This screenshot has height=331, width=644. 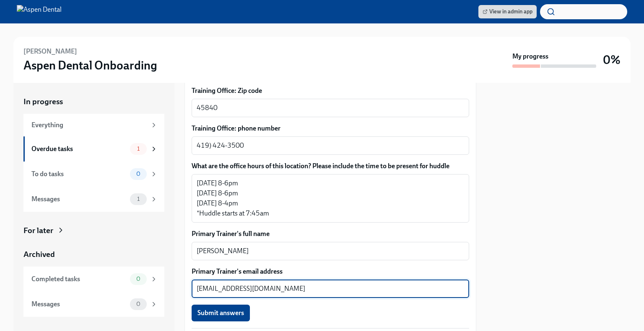 What do you see at coordinates (38, 231) in the screenshot?
I see `div: For later` at bounding box center [38, 231].